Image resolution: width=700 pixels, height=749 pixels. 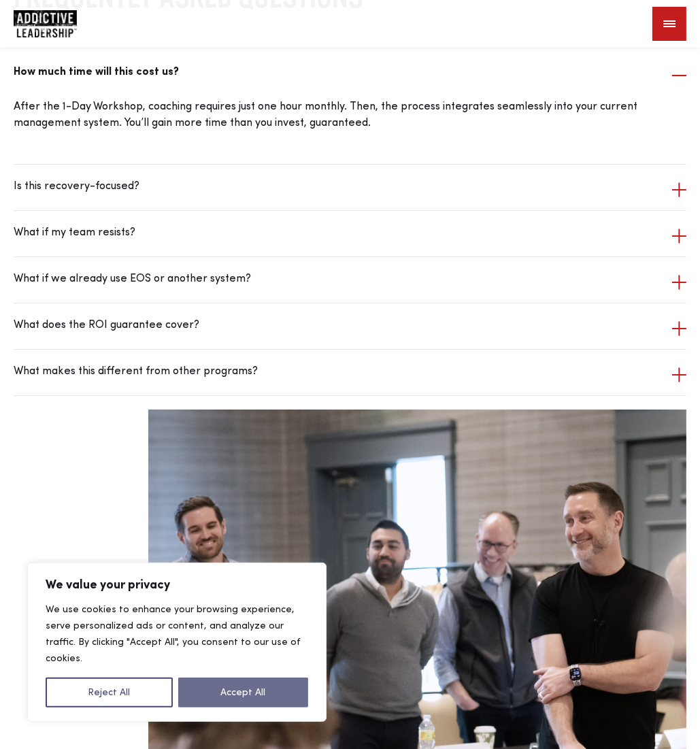 I want to click on span: Is this recovery-focused?, so click(x=336, y=187).